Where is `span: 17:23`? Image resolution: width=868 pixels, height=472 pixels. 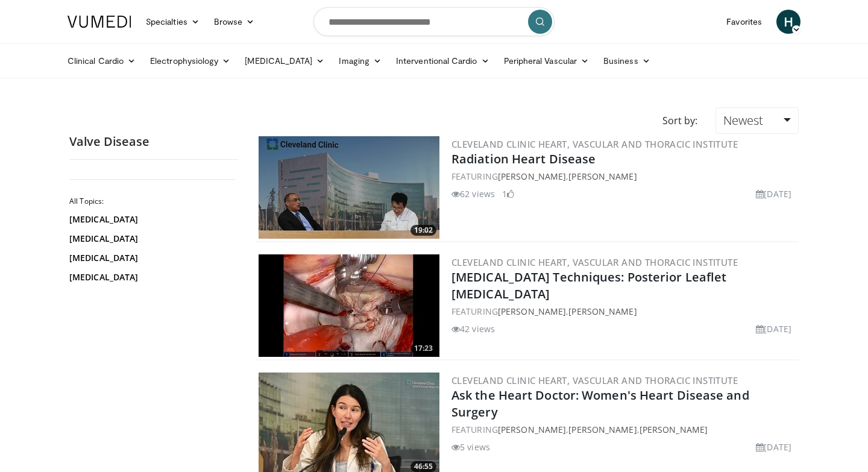 span: 17:23 is located at coordinates (423, 348).